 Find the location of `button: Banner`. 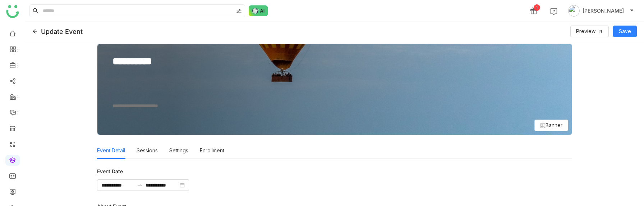

button: Banner is located at coordinates (551, 125).